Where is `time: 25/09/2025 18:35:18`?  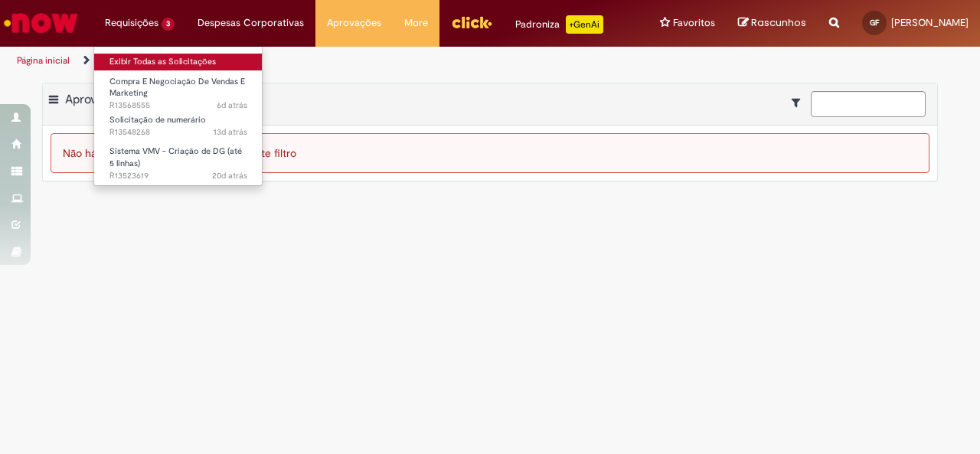
time: 25/09/2025 18:35:18 is located at coordinates (232, 105).